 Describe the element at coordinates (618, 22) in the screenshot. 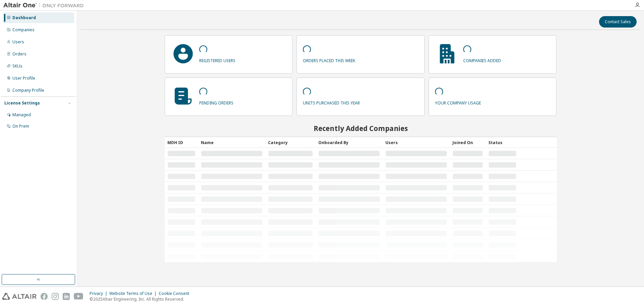

I see `button: Contact Sales` at that location.